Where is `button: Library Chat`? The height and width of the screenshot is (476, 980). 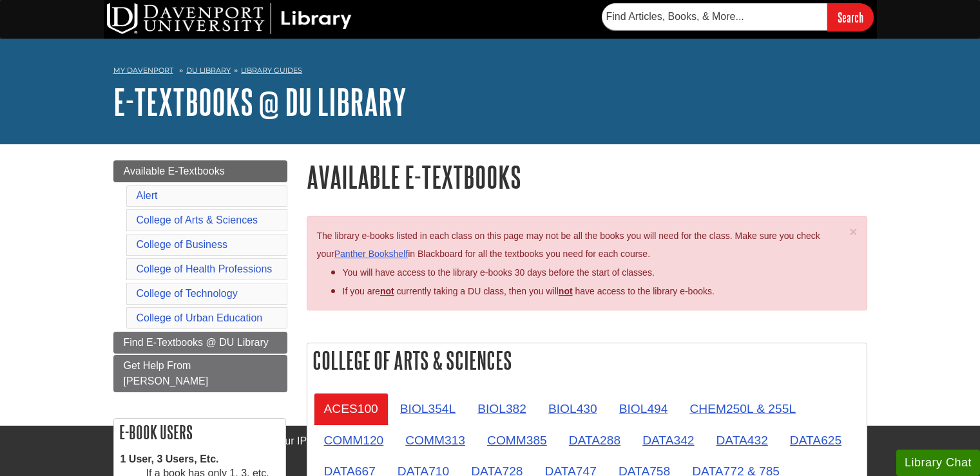 button: Library Chat is located at coordinates (938, 463).